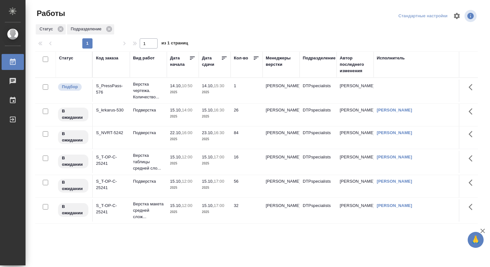  What do you see at coordinates (281, 61) in the screenshot?
I see `div: Менеджеры верстки` at bounding box center [281, 61].